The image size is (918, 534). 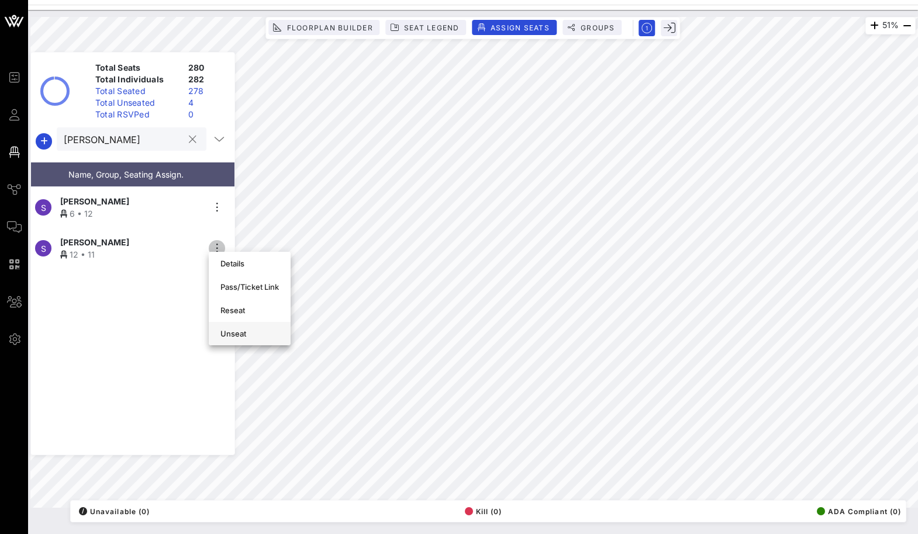 What do you see at coordinates (329, 27) in the screenshot?
I see `span: Floorplan Builder` at bounding box center [329, 27].